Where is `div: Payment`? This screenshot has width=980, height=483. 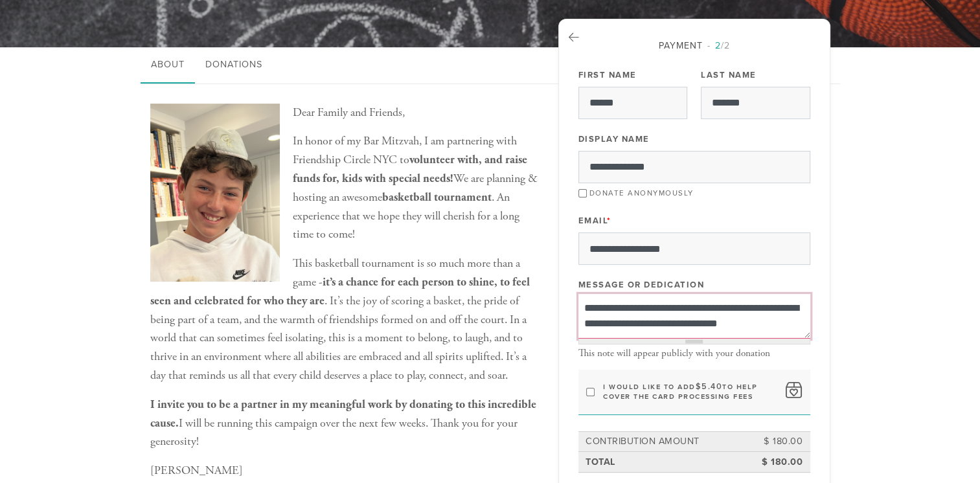
div: Payment is located at coordinates (694, 46).